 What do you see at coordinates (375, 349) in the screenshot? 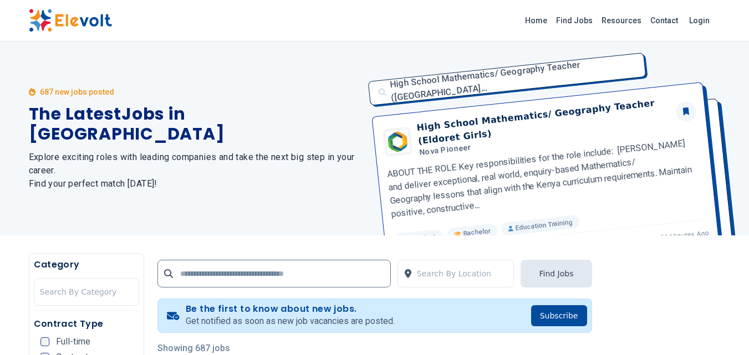
I see `p: Showing 687 jobs` at bounding box center [375, 349].